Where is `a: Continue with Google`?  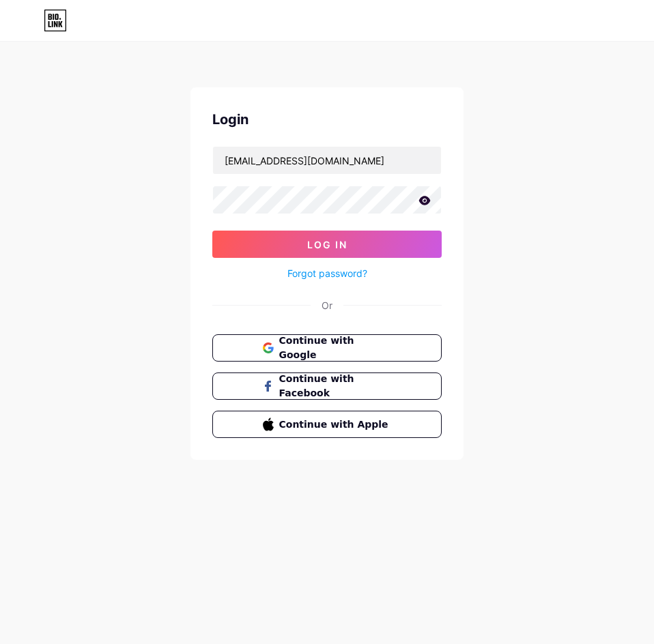
a: Continue with Google is located at coordinates (327, 348).